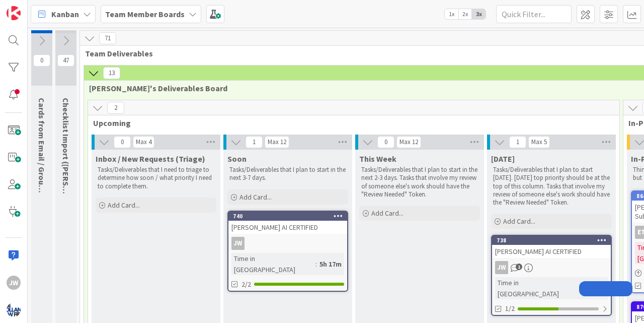  Describe the element at coordinates (65, 14) in the screenshot. I see `span: Kanban` at that location.